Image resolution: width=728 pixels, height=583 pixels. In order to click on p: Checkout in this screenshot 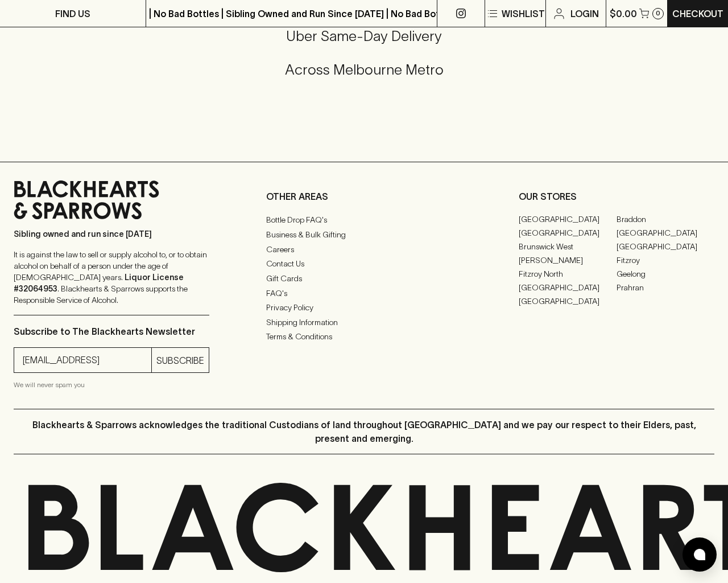, I will do `click(698, 14)`.